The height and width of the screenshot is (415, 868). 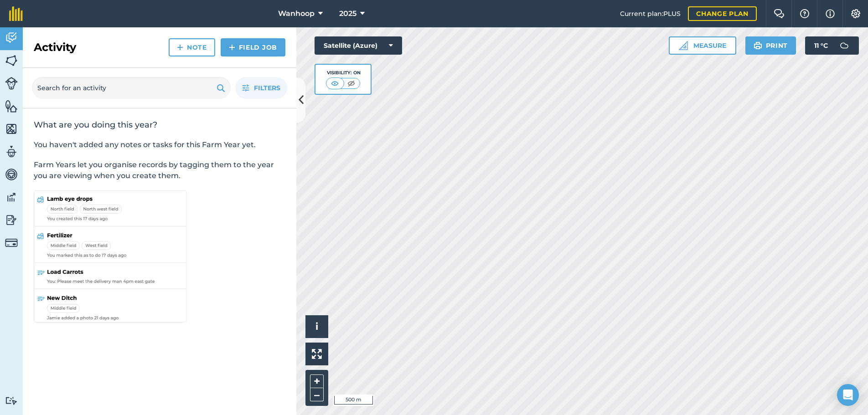 I want to click on img: svg+xml;base64,PHN2ZyB4bWxucz0iaHR0cDovL3d3dy53My5vcmcvMjAwMC9zdmciIHdpZHRoPSIxNyIgaGVpZ2h0PSIxNy..., so click(x=830, y=14).